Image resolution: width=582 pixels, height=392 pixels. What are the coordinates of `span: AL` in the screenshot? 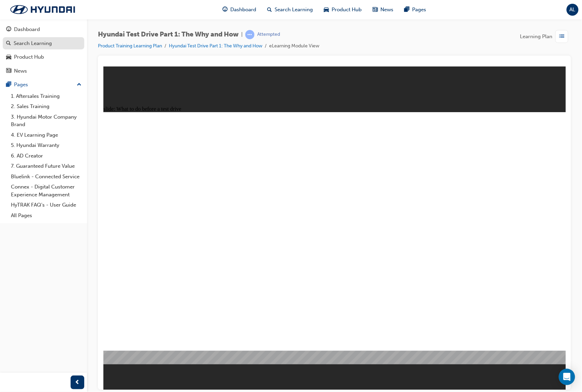 It's located at (572, 10).